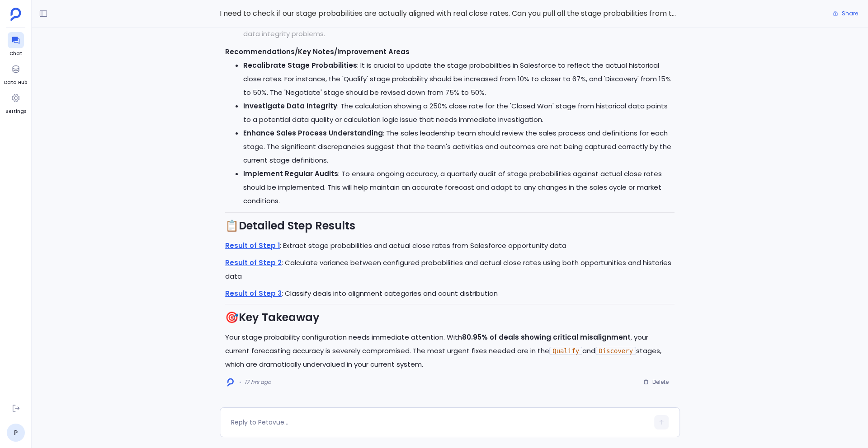 The image size is (868, 448). Describe the element at coordinates (459, 113) in the screenshot. I see `li: : The calculation showing a 250% close rate for the 'Closed Won' stage from historical data point...` at that location.